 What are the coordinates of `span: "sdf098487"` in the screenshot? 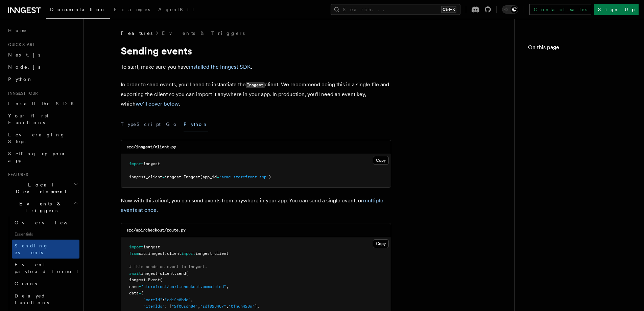 It's located at (213, 306).